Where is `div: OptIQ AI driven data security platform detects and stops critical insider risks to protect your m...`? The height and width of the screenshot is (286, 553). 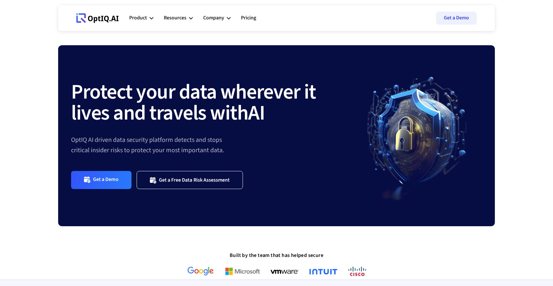 div: OptIQ AI driven data security platform detects and stops critical insider risks to protect your m... is located at coordinates (212, 145).